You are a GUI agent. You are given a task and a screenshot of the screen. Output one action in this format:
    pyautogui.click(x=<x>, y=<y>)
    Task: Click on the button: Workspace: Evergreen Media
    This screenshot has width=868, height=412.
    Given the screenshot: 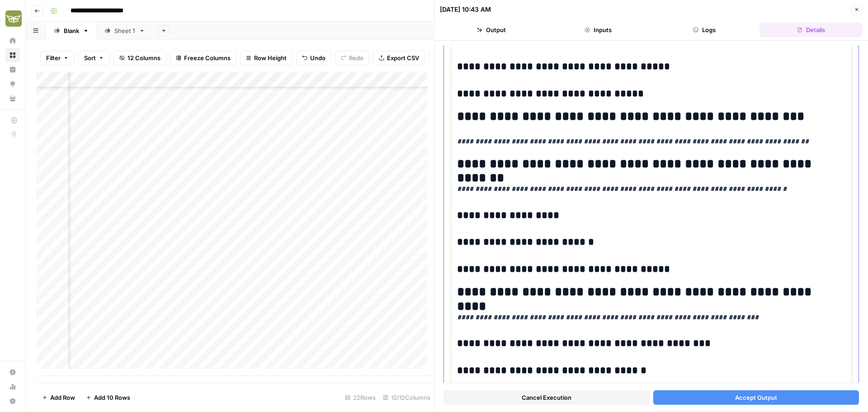 What is the action you would take?
    pyautogui.click(x=13, y=19)
    